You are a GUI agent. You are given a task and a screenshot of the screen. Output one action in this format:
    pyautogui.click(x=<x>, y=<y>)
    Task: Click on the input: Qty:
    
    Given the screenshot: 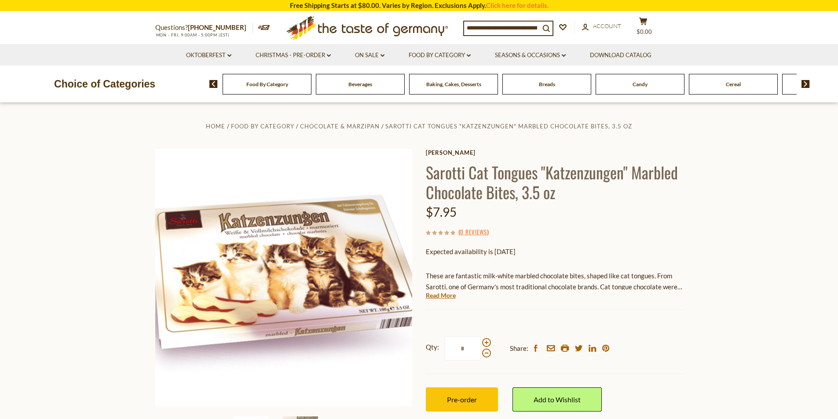 What is the action you would take?
    pyautogui.click(x=463, y=348)
    